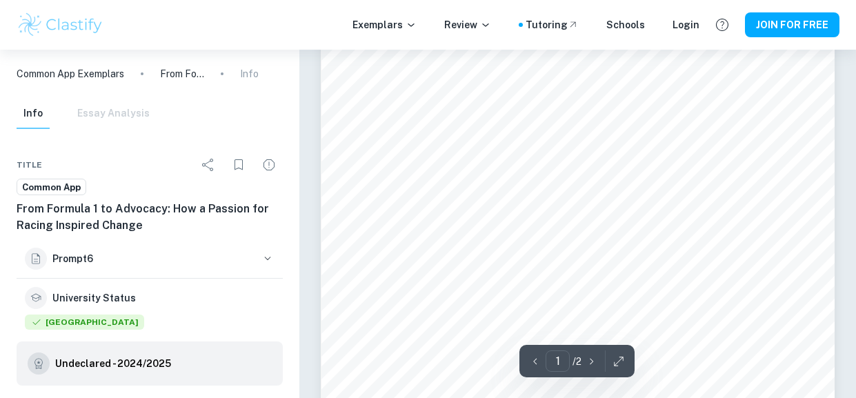 This screenshot has width=856, height=398. I want to click on div: Login, so click(686, 25).